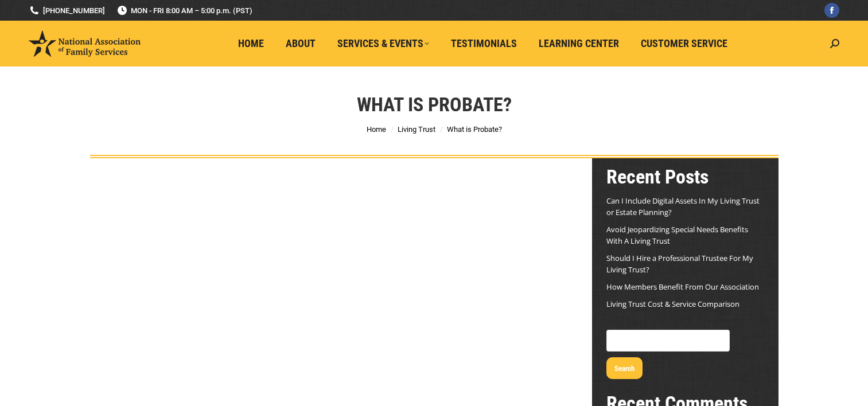 This screenshot has width=868, height=406. What do you see at coordinates (483, 44) in the screenshot?
I see `a: Testimonials` at bounding box center [483, 44].